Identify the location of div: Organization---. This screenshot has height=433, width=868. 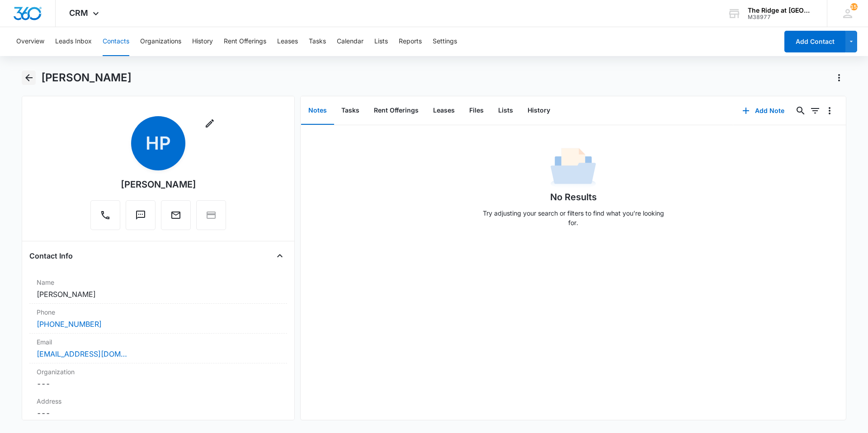
(159, 378).